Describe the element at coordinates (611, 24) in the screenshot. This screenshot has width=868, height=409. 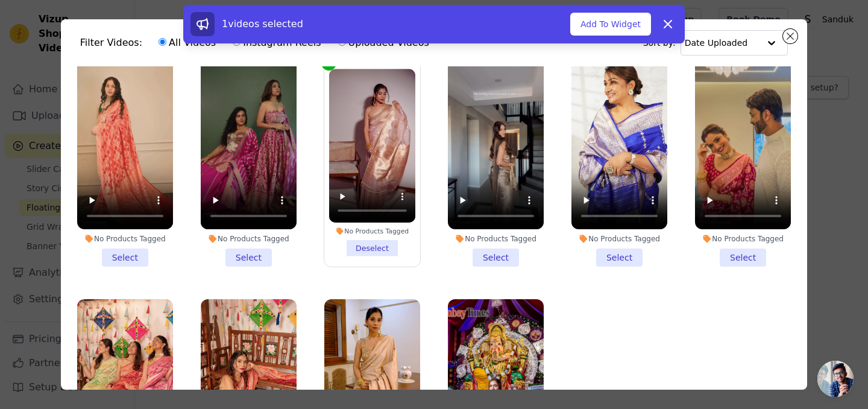
I see `button: Add To Widget` at that location.